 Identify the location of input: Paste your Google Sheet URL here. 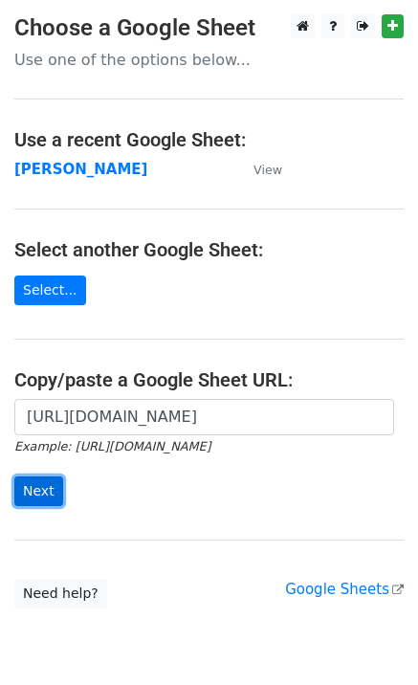
(204, 417).